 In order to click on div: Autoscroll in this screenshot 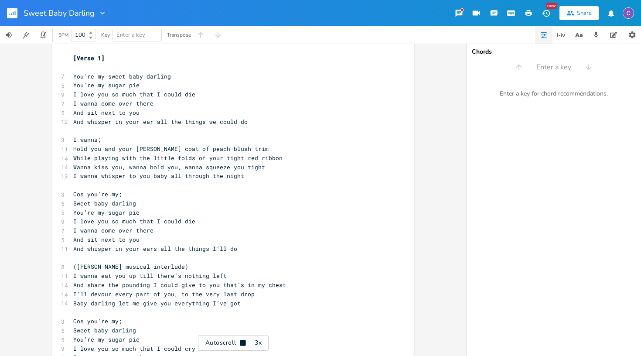, I will do `click(233, 343)`.